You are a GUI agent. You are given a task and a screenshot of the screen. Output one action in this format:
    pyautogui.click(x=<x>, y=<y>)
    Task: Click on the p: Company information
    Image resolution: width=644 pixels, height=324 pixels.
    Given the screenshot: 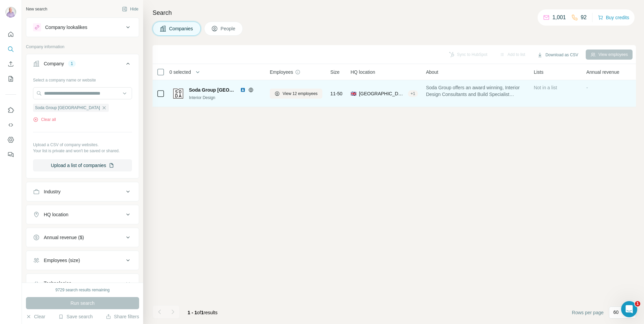 What is the action you would take?
    pyautogui.click(x=83, y=47)
    